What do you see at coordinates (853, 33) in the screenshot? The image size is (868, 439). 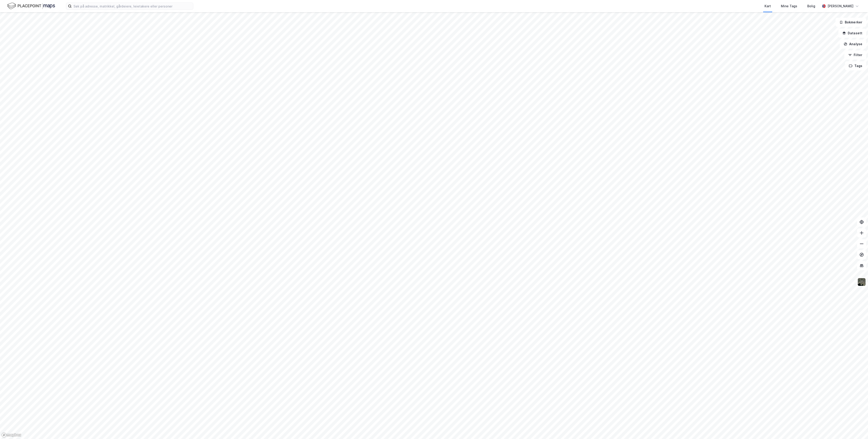 I see `button: Datasett` at bounding box center [853, 33].